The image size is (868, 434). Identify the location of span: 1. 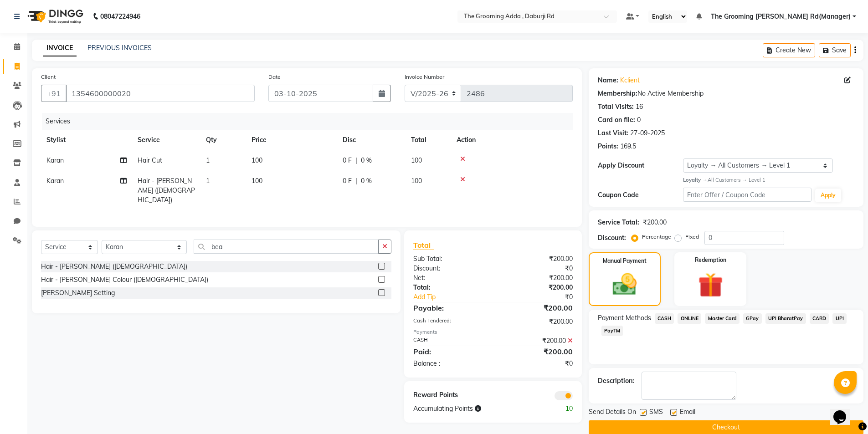
(207, 160).